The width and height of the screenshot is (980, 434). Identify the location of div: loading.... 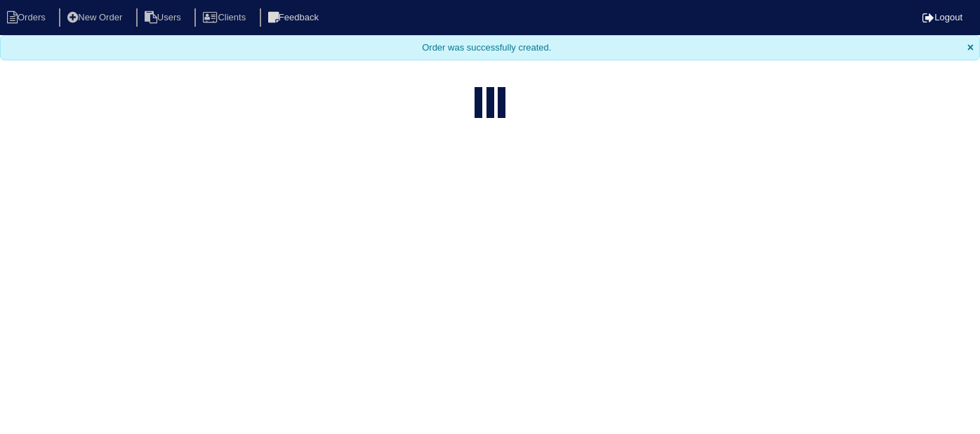
(490, 104).